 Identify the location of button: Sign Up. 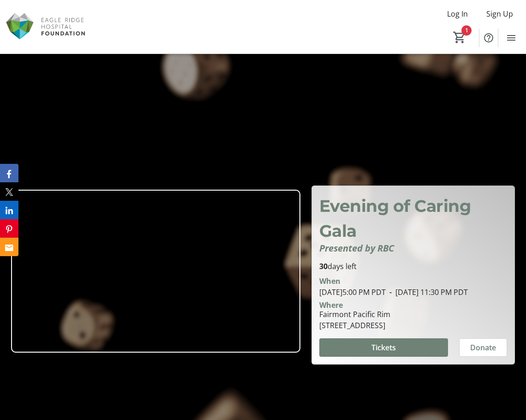
(500, 14).